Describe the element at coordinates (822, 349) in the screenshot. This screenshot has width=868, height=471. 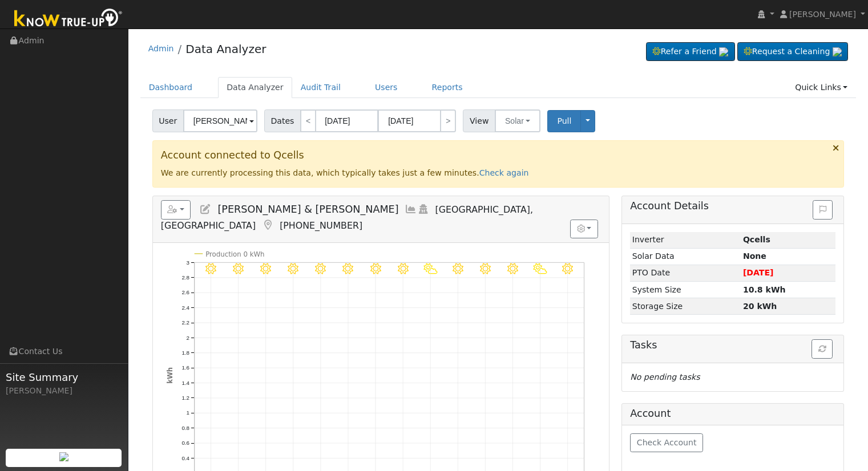
I see `button: Refresh` at that location.